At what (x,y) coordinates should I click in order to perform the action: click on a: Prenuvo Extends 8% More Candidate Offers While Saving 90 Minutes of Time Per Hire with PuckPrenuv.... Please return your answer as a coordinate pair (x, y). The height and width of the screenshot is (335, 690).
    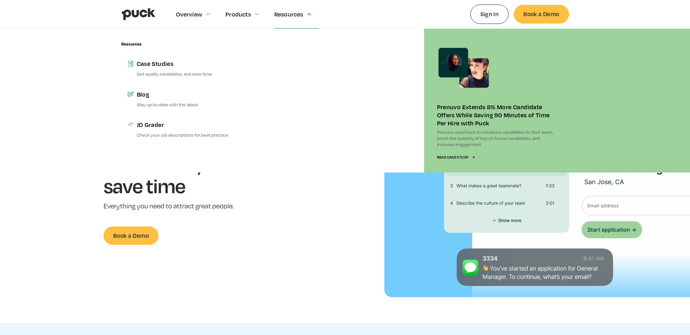
    Looking at the image, I should click on (496, 101).